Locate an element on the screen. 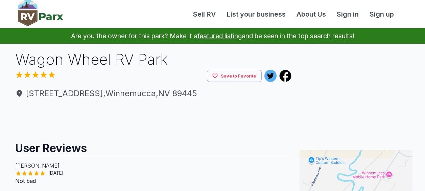  h2: User Reviews is located at coordinates (153, 145).